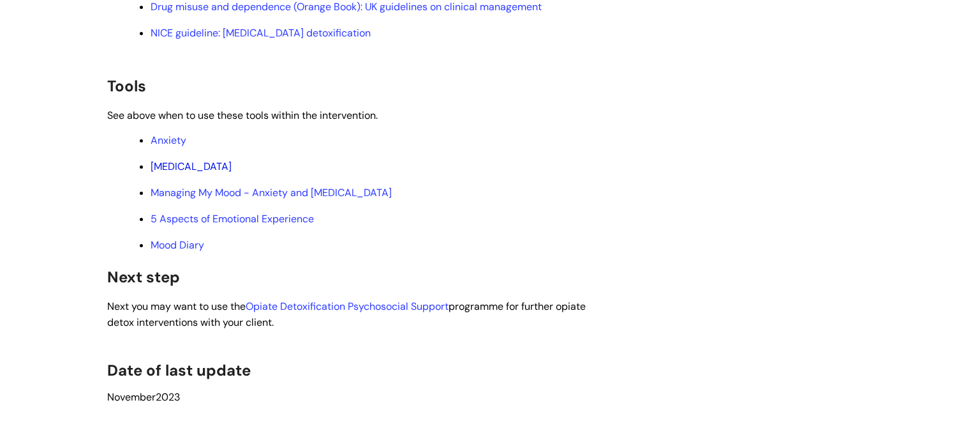  I want to click on a: Mood Diary, so click(177, 244).